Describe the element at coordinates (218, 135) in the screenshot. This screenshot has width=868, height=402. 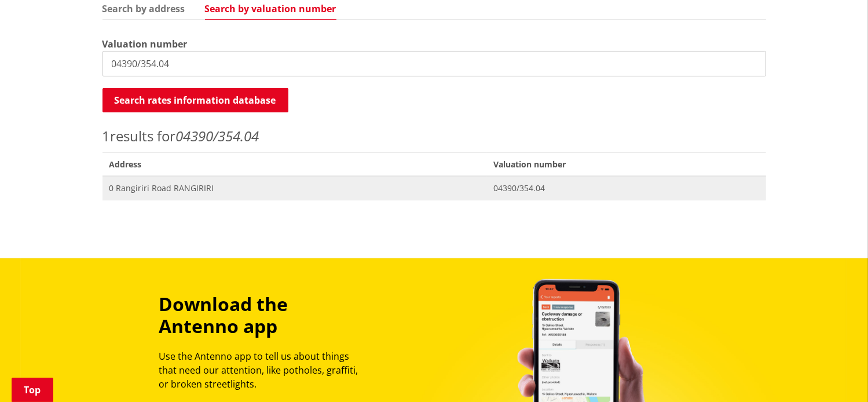
I see `em: 04390/354.04` at that location.